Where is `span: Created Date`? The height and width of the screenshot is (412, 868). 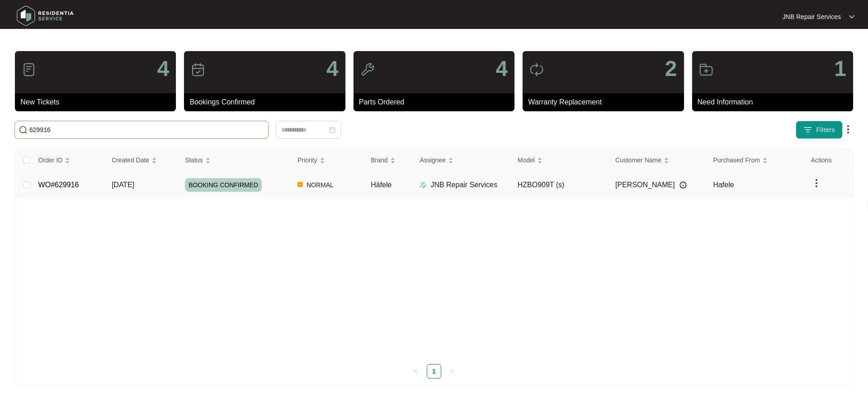
span: Created Date is located at coordinates (130, 160).